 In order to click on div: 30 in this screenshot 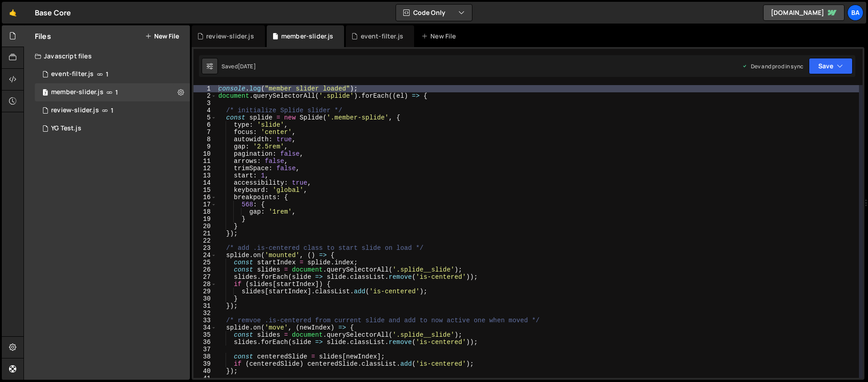, I will do `click(205, 299)`.